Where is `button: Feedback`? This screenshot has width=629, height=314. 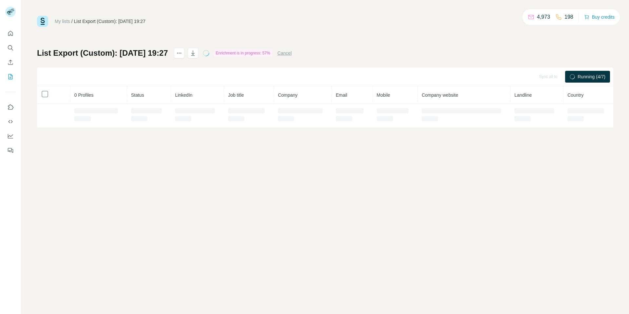
button: Feedback is located at coordinates (10, 150).